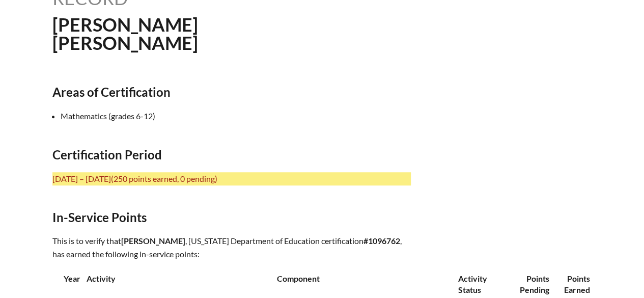  I want to click on h2: In-Service Points, so click(231, 217).